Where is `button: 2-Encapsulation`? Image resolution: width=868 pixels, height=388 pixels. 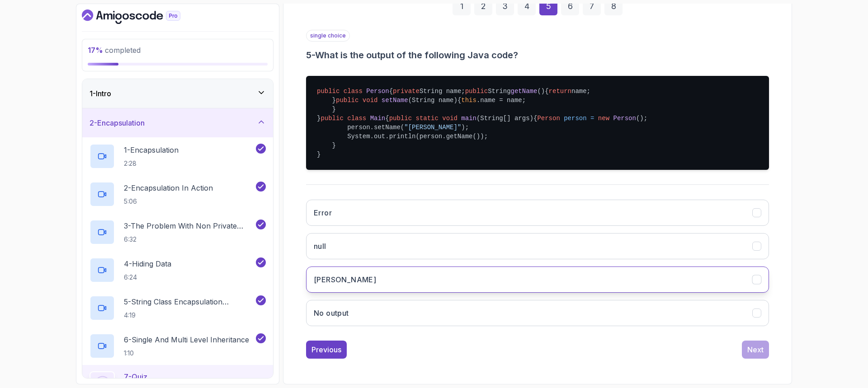
button: 2-Encapsulation is located at coordinates (178, 123).